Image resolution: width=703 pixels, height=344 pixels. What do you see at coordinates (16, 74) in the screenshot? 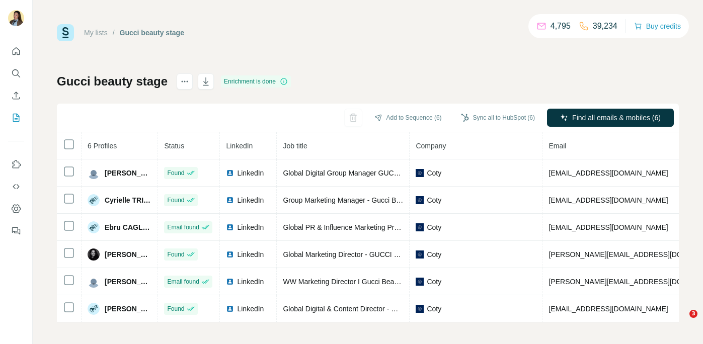
I see `button: Search` at bounding box center [16, 74].